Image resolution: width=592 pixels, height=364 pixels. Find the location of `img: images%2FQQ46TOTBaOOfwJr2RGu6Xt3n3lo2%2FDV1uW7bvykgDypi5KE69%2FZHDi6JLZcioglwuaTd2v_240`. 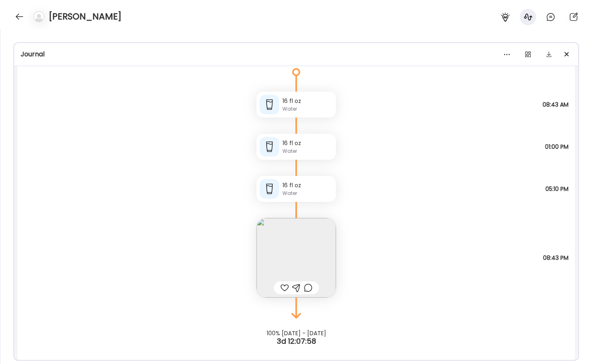

img: images%2FQQ46TOTBaOOfwJr2RGu6Xt3n3lo2%2FDV1uW7bvykgDypi5KE69%2FZHDi6JLZcioglwuaTd2v_240 is located at coordinates (296, 257).